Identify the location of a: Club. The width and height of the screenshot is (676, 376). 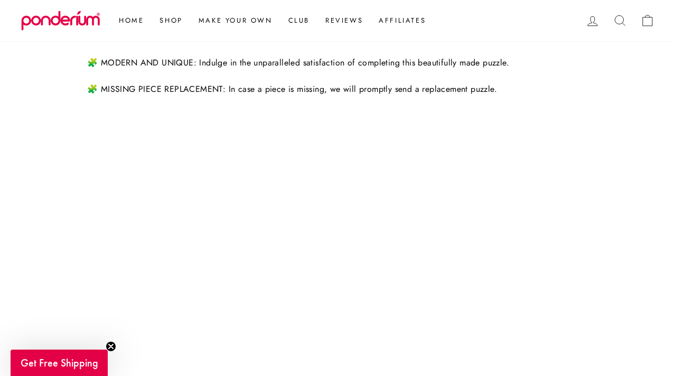
(299, 21).